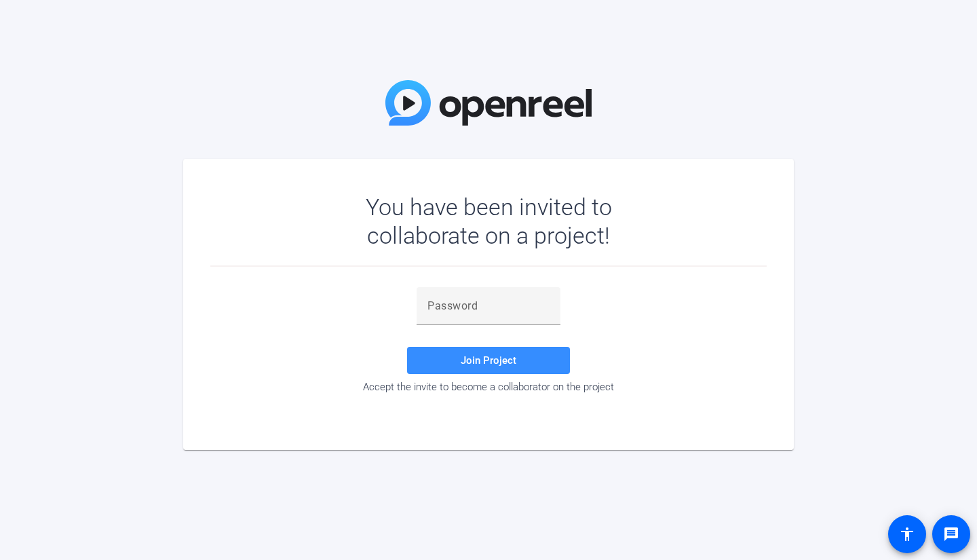 The image size is (977, 560). What do you see at coordinates (489, 360) in the screenshot?
I see `button: Join Project` at bounding box center [489, 360].